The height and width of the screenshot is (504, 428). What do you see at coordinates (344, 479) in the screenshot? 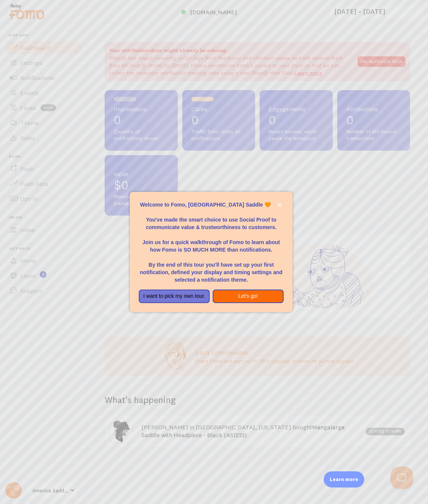
I see `div: Learn more` at bounding box center [344, 479].